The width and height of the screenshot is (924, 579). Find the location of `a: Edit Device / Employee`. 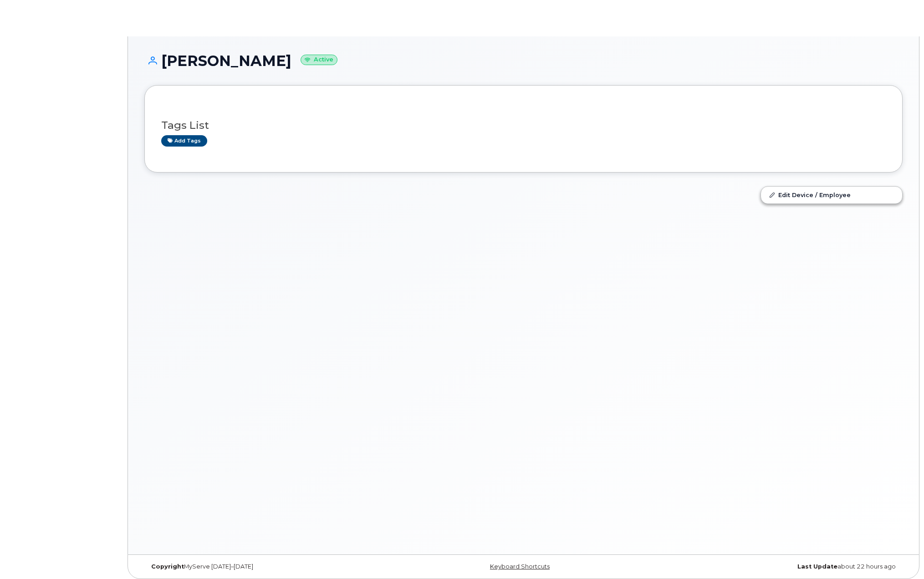

a: Edit Device / Employee is located at coordinates (832, 195).